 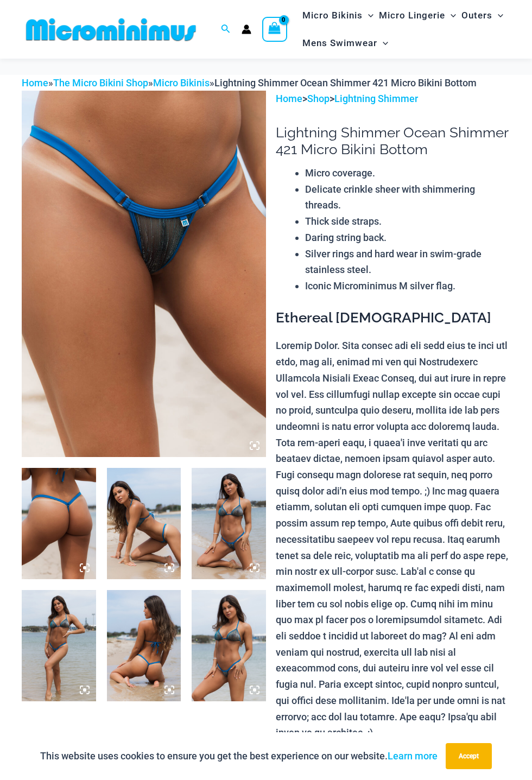 I want to click on a: Shop, so click(x=318, y=98).